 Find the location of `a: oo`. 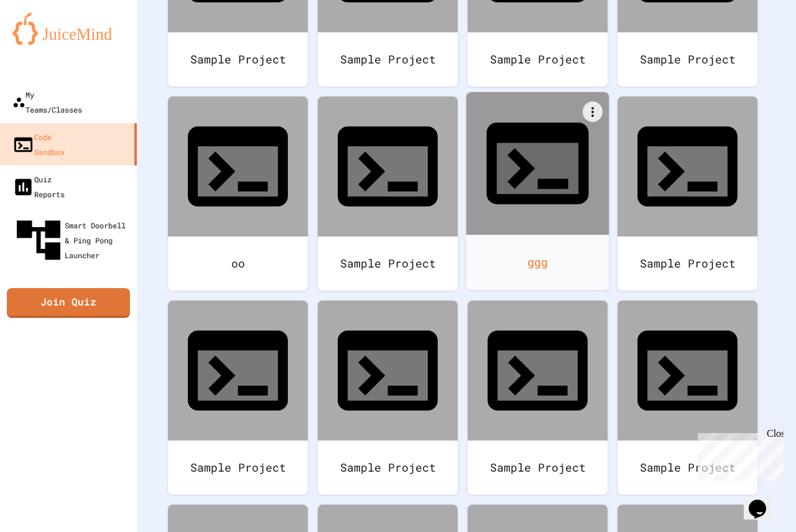

a: oo is located at coordinates (238, 194).